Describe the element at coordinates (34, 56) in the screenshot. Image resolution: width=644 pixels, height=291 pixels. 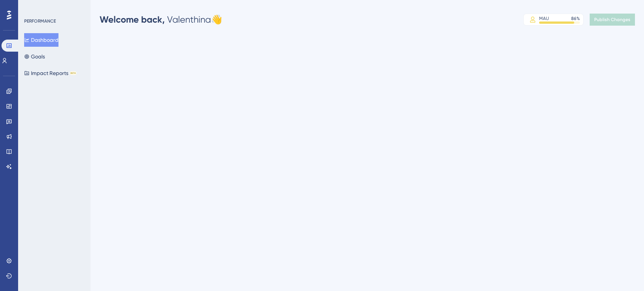
I see `button: Goals` at that location.